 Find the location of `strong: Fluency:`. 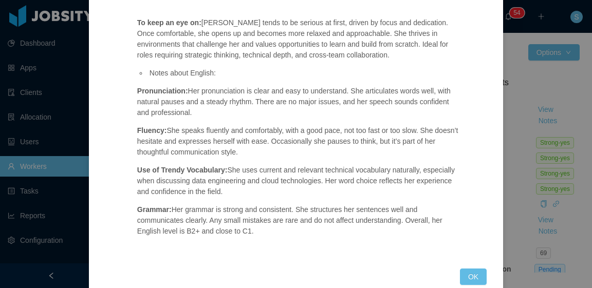

strong: Fluency: is located at coordinates (152, 131).